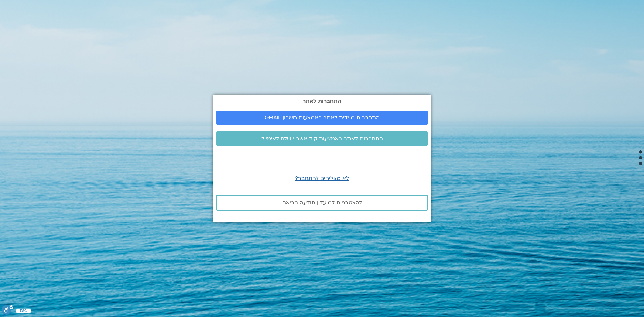  What do you see at coordinates (322, 139) in the screenshot?
I see `span: התחברות לאתר באמצעות קוד אשר יישלח לאימייל` at bounding box center [322, 139].